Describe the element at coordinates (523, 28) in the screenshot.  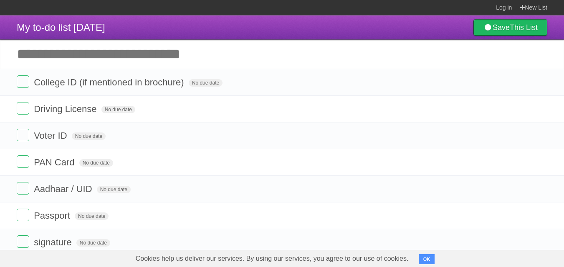
I see `b: This List` at that location.